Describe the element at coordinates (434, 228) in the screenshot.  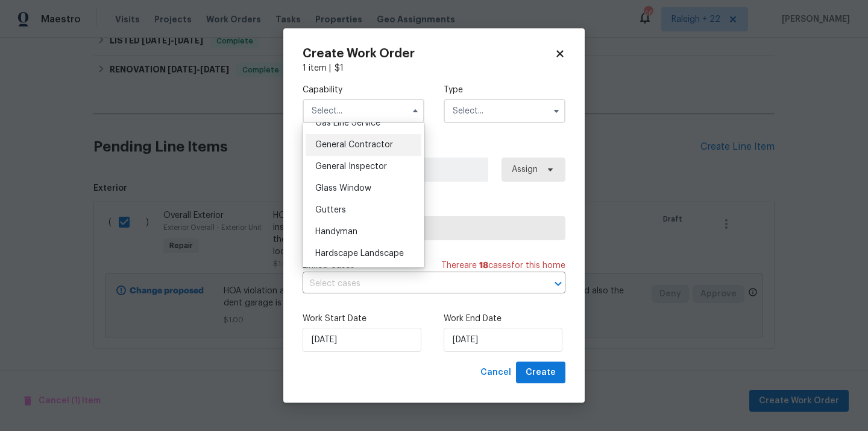
I see `span: Select trade partner` at that location.